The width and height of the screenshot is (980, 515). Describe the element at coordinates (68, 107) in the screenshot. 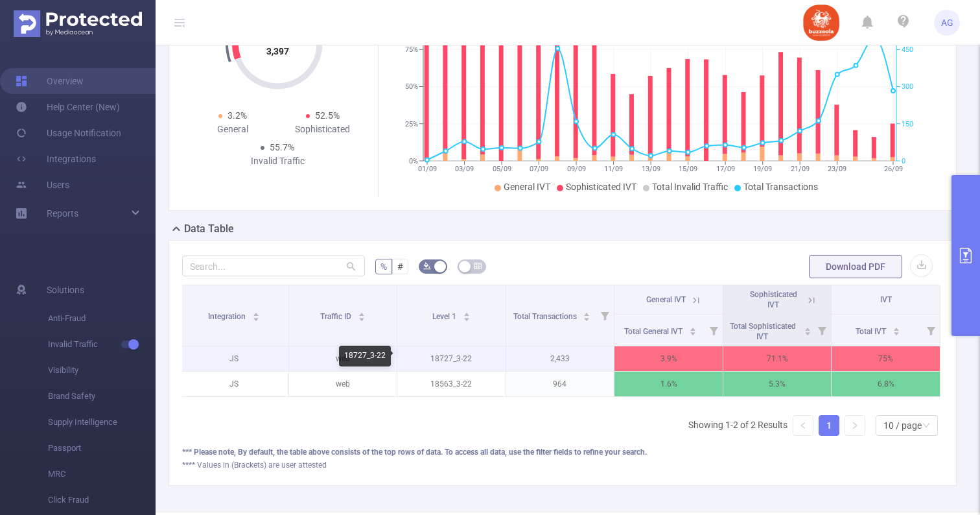

I see `a: Help Center (New)` at that location.